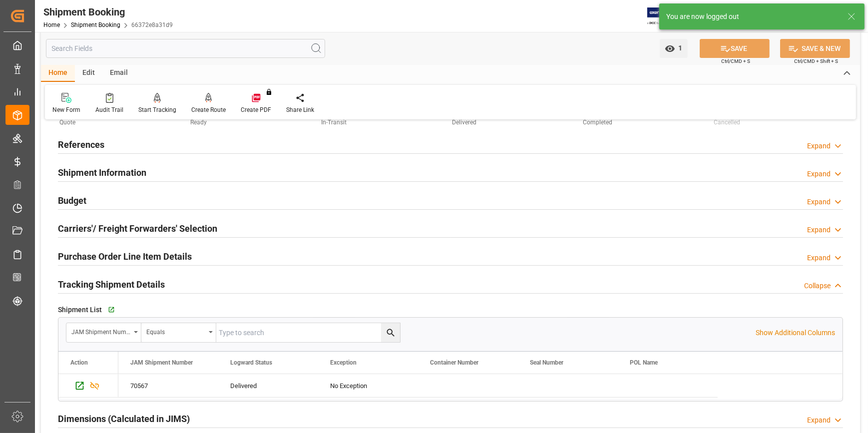 This screenshot has width=868, height=433. What do you see at coordinates (138, 228) in the screenshot?
I see `h2: Carriers'/ Freight Forwarders' Selection` at bounding box center [138, 228].